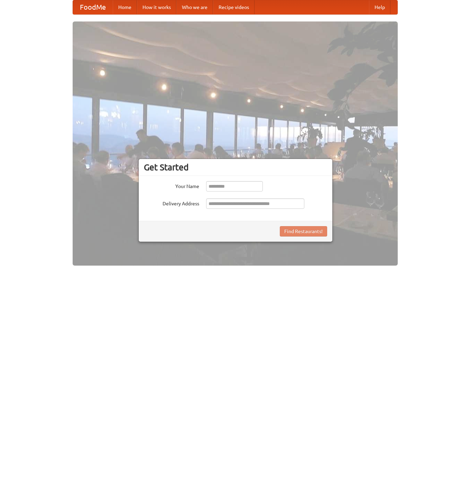 Image resolution: width=470 pixels, height=490 pixels. I want to click on button: Find Restaurants!, so click(304, 231).